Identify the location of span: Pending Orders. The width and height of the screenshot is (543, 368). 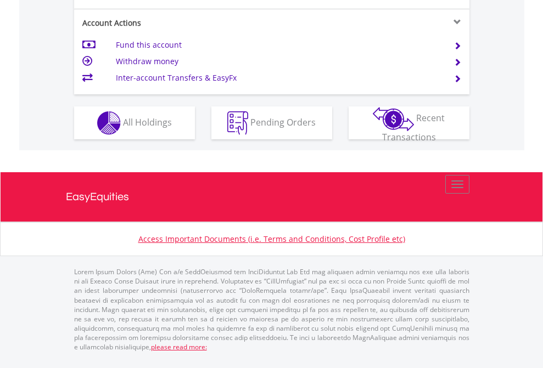
(283, 122).